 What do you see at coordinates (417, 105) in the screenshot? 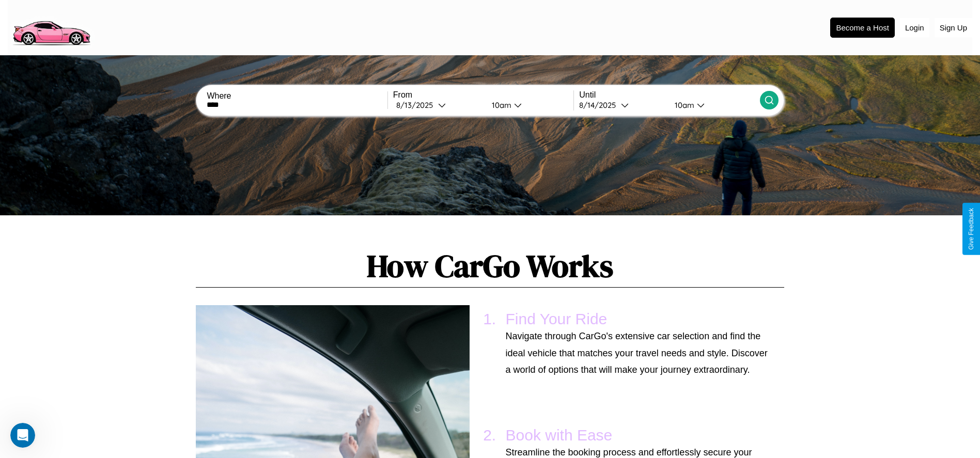
I see `div: 8 / 13 / 2025` at bounding box center [417, 105].